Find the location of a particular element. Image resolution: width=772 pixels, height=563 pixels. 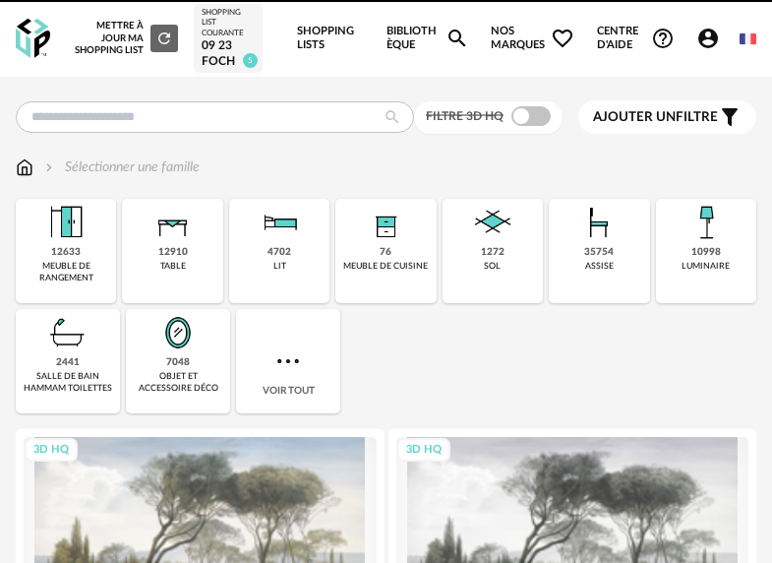

span: Filtre 3D HQ is located at coordinates (464, 116).